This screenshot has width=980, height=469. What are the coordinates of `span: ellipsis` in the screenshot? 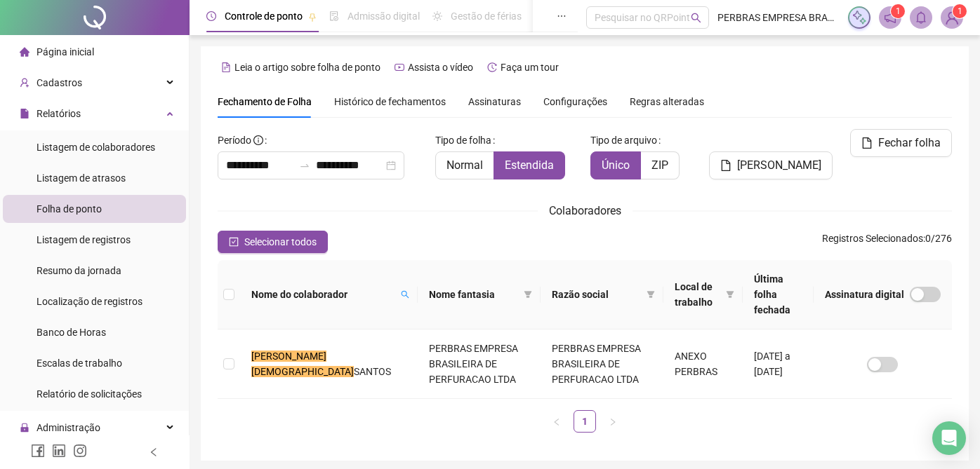 It's located at (561, 16).